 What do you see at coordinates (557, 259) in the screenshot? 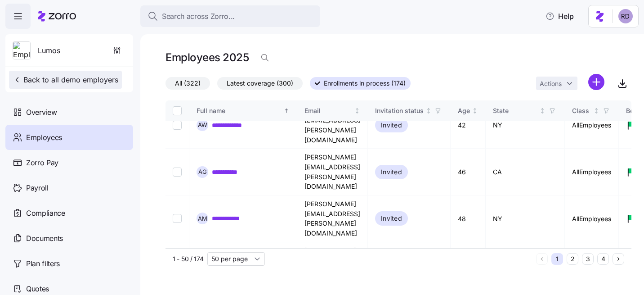
I see `button: 1` at bounding box center [557, 259].